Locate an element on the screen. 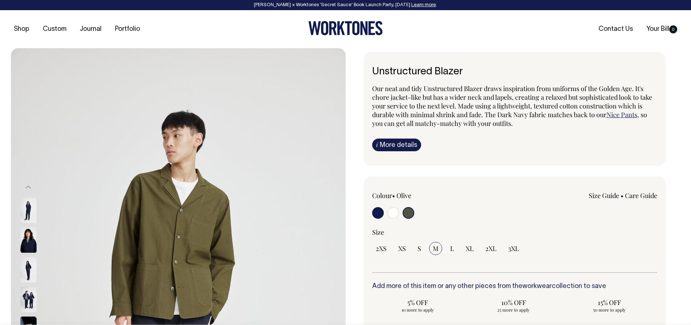 This screenshot has height=325, width=691. span: Our neat and tidy Unstructured Blazer draws inspiration from uniforms of the Golden Age. It's cho... is located at coordinates (512, 102).